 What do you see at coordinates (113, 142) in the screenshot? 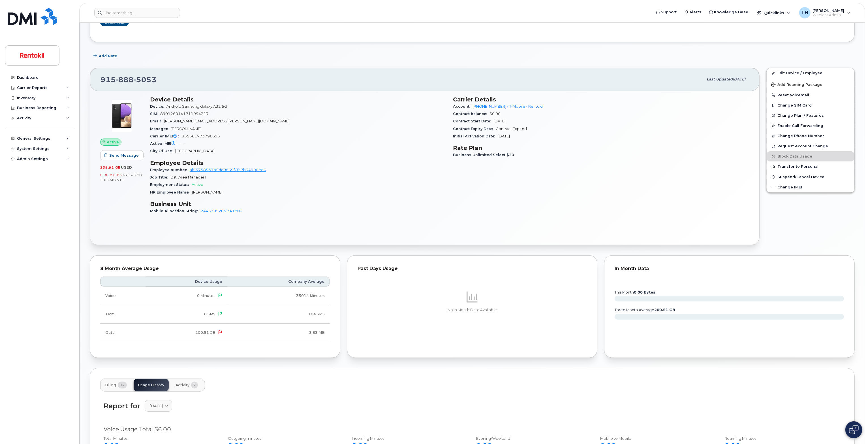
I see `span: Active` at bounding box center [113, 142].